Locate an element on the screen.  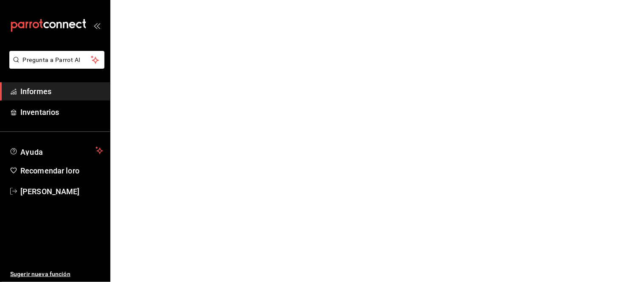
font: Sugerir nueva función is located at coordinates (40, 274).